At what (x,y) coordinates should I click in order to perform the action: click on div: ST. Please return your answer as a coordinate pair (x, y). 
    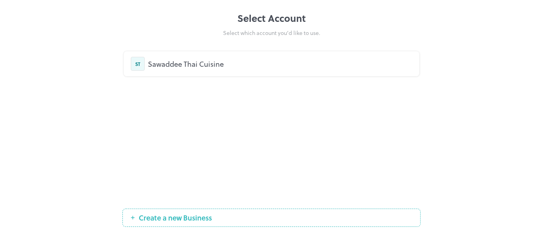
    Looking at the image, I should click on (138, 64).